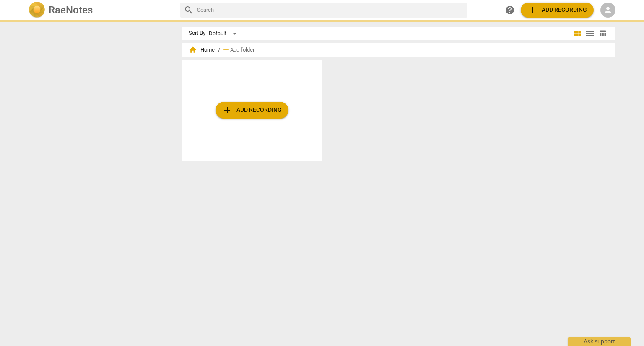 Image resolution: width=644 pixels, height=346 pixels. What do you see at coordinates (330, 10) in the screenshot?
I see `input: Search` at bounding box center [330, 10].